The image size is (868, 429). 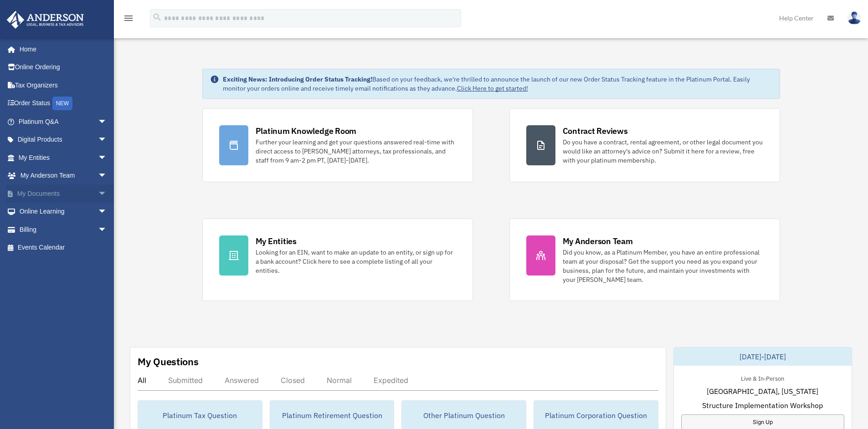 What do you see at coordinates (45, 20) in the screenshot?
I see `img: Anderson Advisors Platinum Portal` at bounding box center [45, 20].